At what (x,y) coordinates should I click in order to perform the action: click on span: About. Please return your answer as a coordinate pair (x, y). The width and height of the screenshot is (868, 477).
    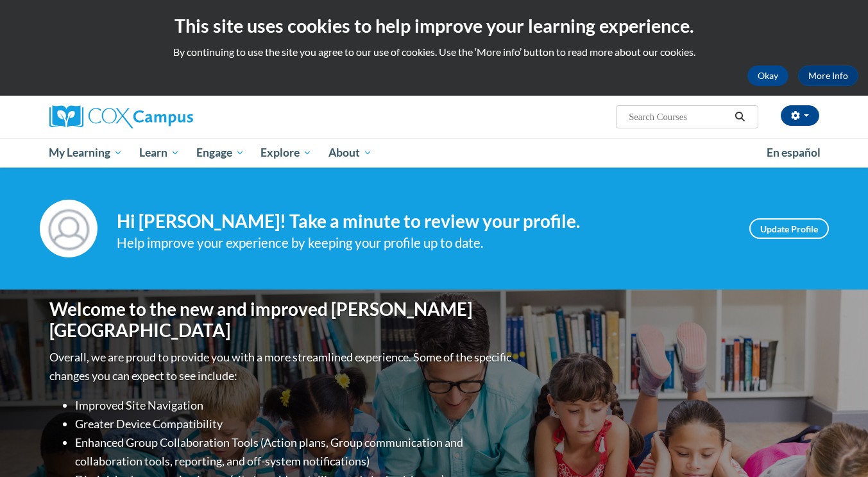
    Looking at the image, I should click on (350, 153).